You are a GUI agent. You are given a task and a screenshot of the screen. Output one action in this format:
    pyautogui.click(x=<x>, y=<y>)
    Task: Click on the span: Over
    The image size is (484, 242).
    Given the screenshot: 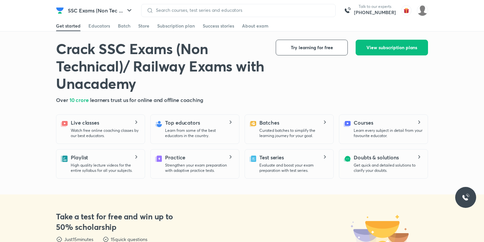 What is the action you would take?
    pyautogui.click(x=63, y=100)
    